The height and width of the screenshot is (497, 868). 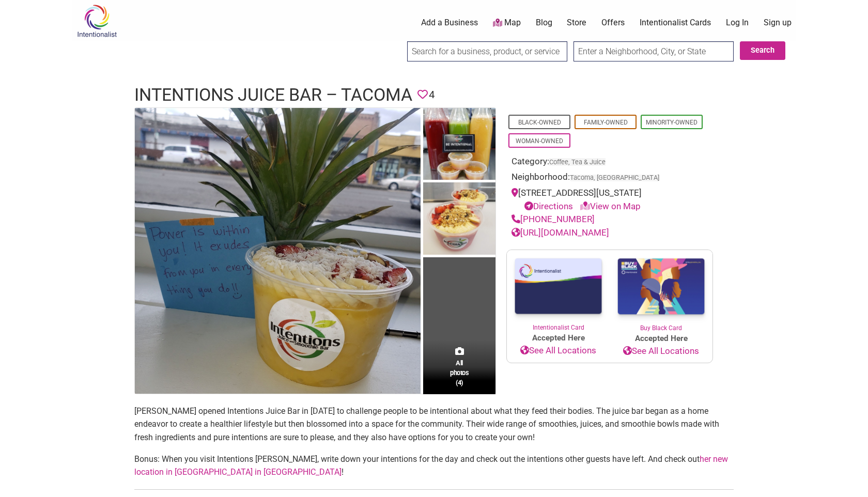 I want to click on a: Intentionalist Card, so click(x=558, y=291).